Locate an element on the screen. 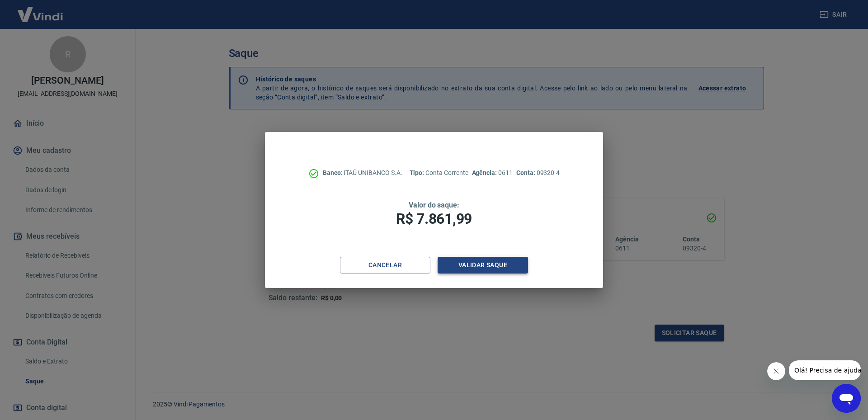 This screenshot has width=868, height=420. p: Conta Corrente is located at coordinates (439, 172).